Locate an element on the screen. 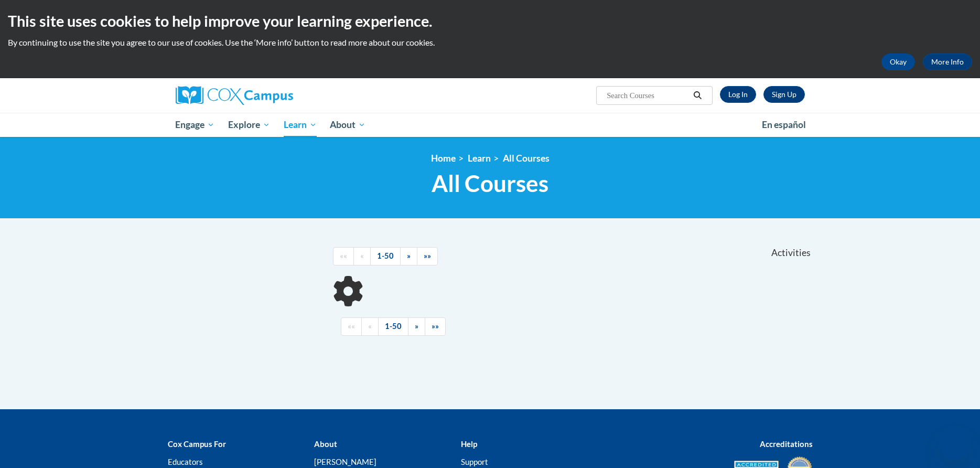 This screenshot has height=468, width=980. a: Cox Campus is located at coordinates (275, 95).